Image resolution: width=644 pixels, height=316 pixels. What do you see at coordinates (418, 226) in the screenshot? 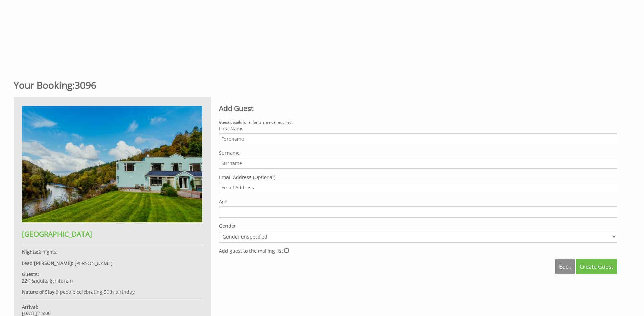
I see `label: Gender` at bounding box center [418, 226].